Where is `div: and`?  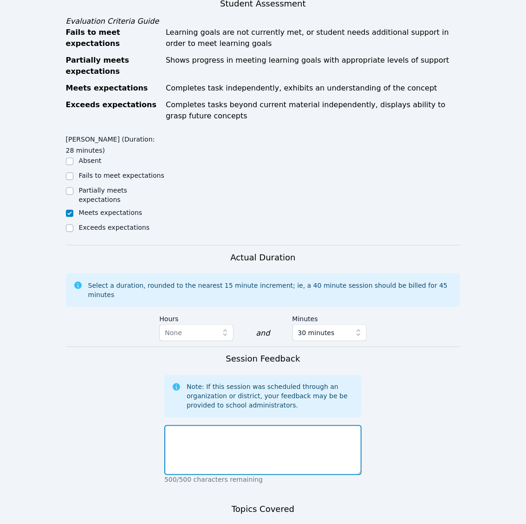
div: and is located at coordinates (263, 333).